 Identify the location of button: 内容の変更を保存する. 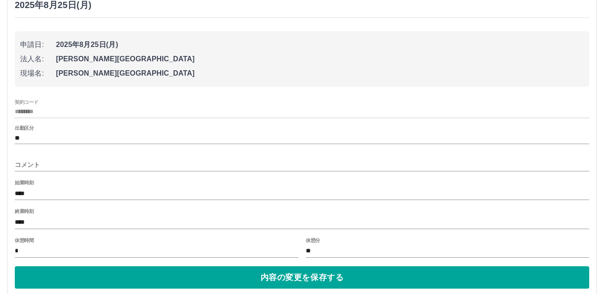
(302, 278).